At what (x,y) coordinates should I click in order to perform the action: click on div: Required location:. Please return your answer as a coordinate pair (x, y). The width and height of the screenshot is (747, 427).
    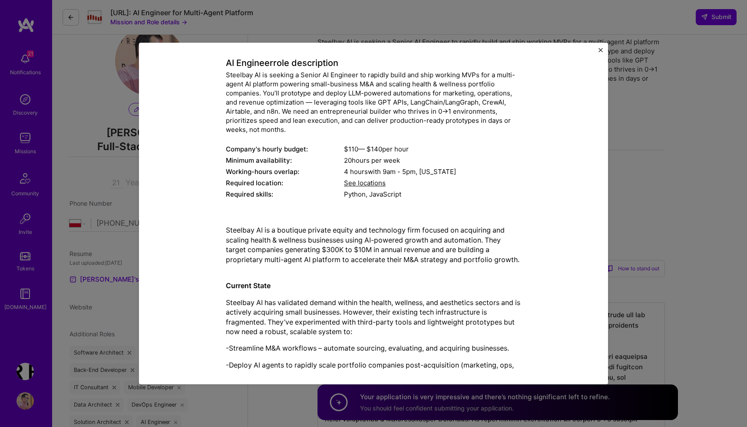
    Looking at the image, I should click on (285, 183).